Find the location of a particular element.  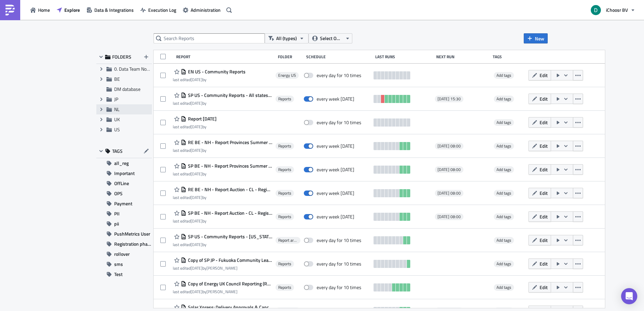

span: NL is located at coordinates (117, 109).